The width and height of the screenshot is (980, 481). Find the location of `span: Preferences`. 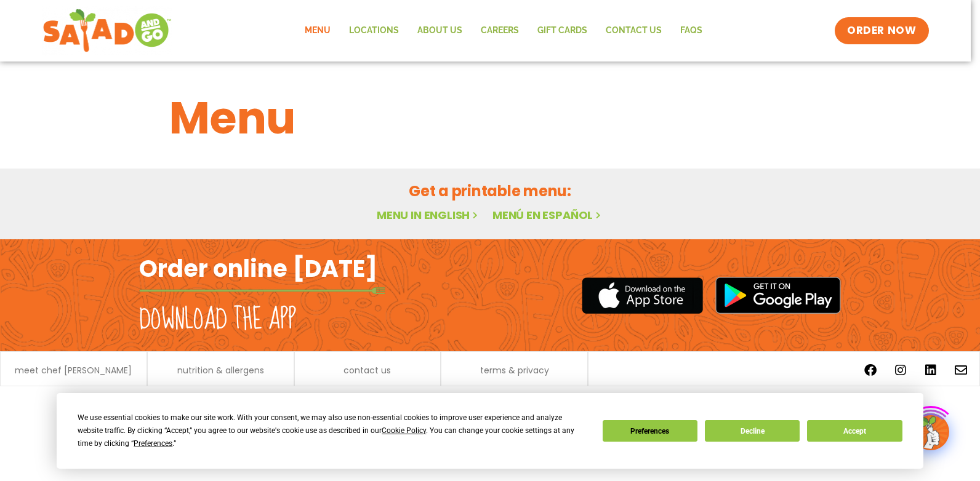

span: Preferences is located at coordinates (152, 443).